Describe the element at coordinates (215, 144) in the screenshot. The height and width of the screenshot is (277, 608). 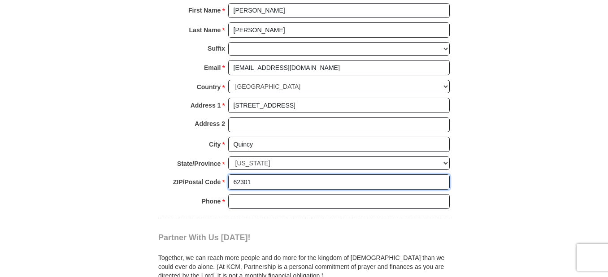
I see `strong: City` at that location.